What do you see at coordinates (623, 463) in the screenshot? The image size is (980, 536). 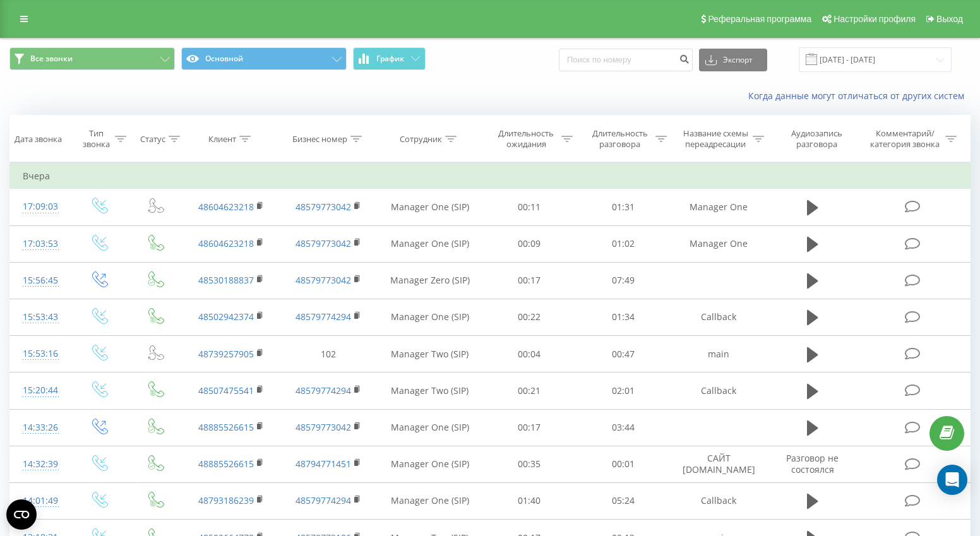 I see `td: 00:01` at bounding box center [623, 463].